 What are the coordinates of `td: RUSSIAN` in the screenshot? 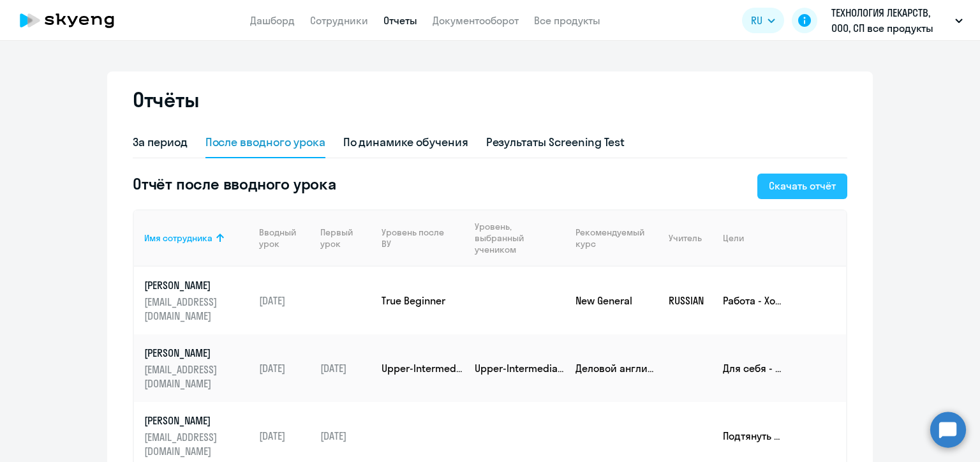 It's located at (685, 300).